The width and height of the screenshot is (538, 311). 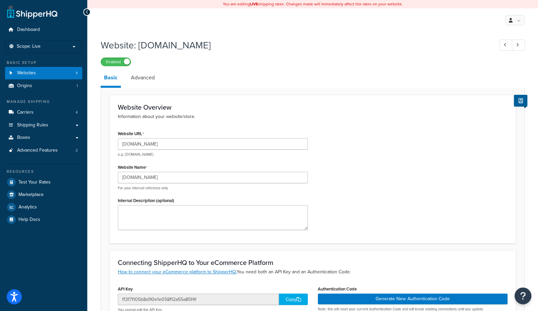 What do you see at coordinates (33, 125) in the screenshot?
I see `span: Shipping Rules` at bounding box center [33, 125].